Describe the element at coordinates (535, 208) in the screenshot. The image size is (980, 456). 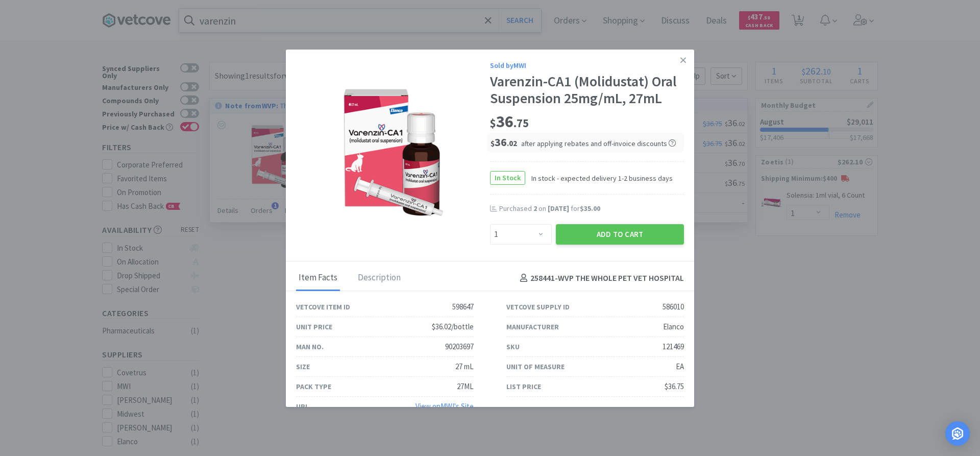
I see `span: 2` at that location.